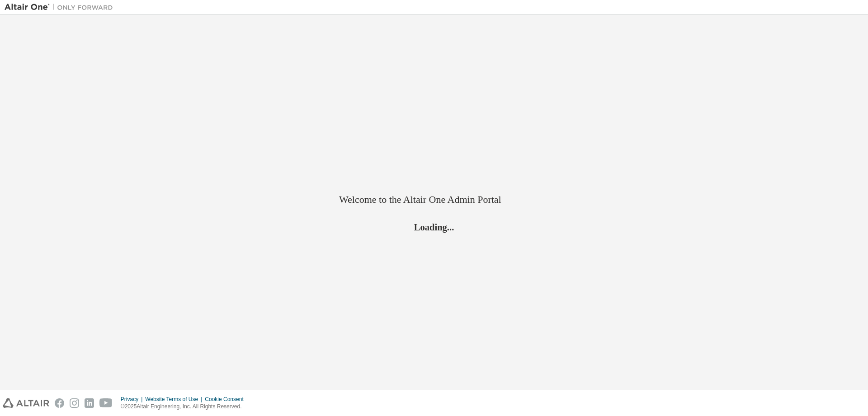 This screenshot has width=868, height=416. Describe the element at coordinates (434, 227) in the screenshot. I see `h2: Loading...` at that location.